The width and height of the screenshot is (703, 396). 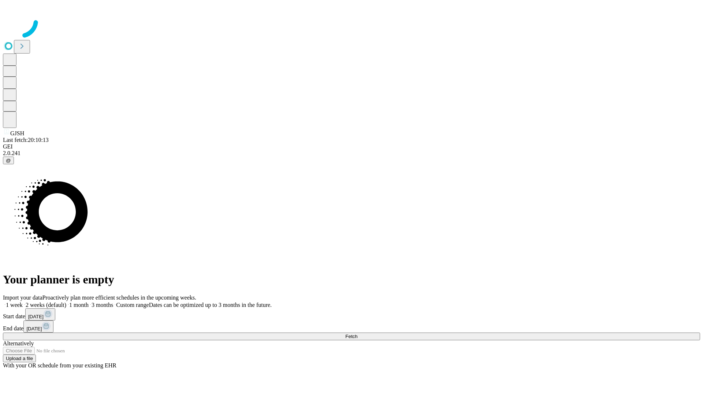 What do you see at coordinates (210, 304) in the screenshot?
I see `span: Dates can be optimized up to 3 months in the future.` at bounding box center [210, 304].